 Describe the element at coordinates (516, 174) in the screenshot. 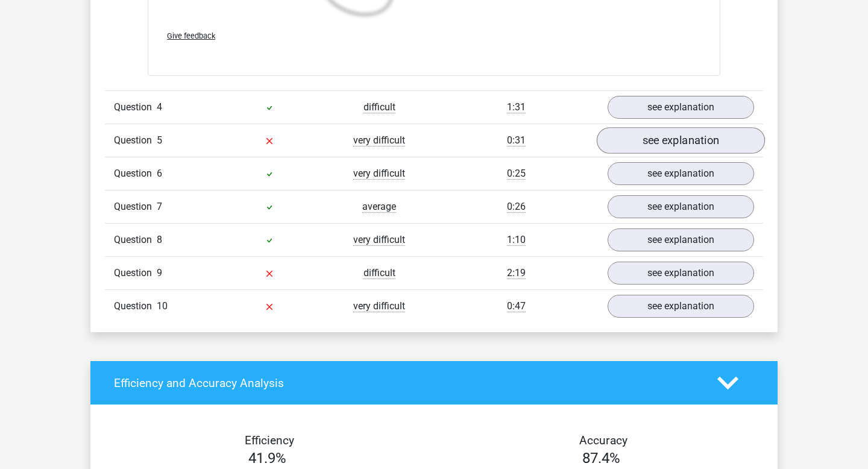

I see `span: 0:25` at that location.